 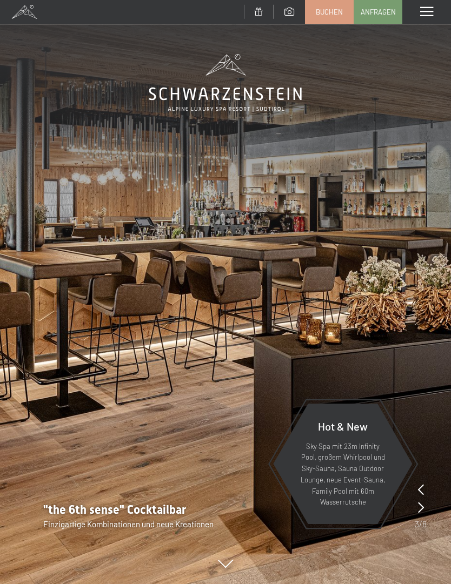 What do you see at coordinates (343, 464) in the screenshot?
I see `a: Hot & New Sky Spa mit 23m Infinity Pool, großem Whirlpool und Sky-Sauna, Sauna Outdoor Lounge, ne...` at bounding box center [343, 464].